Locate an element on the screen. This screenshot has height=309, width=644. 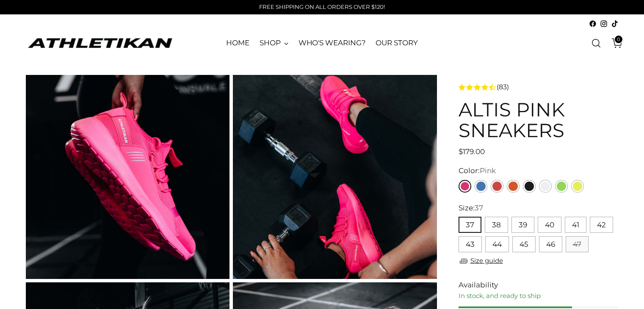
button: 38 is located at coordinates (496, 225).